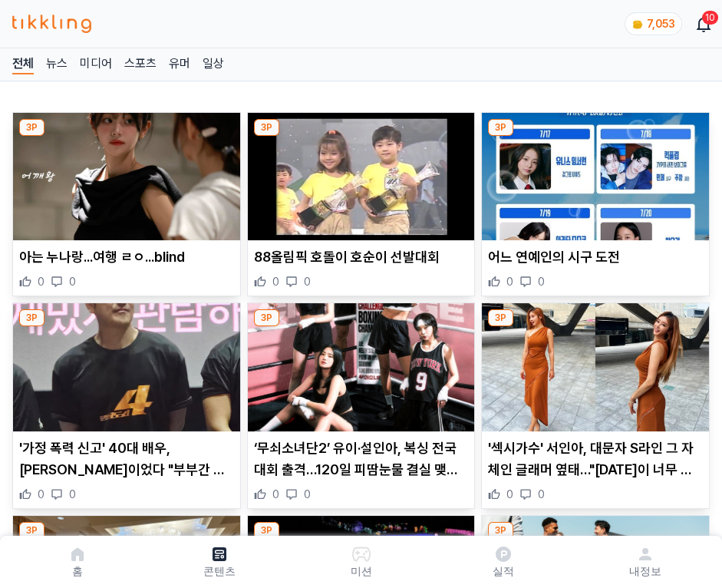 Image resolution: width=722 pixels, height=588 pixels. I want to click on p: 미션, so click(361, 571).